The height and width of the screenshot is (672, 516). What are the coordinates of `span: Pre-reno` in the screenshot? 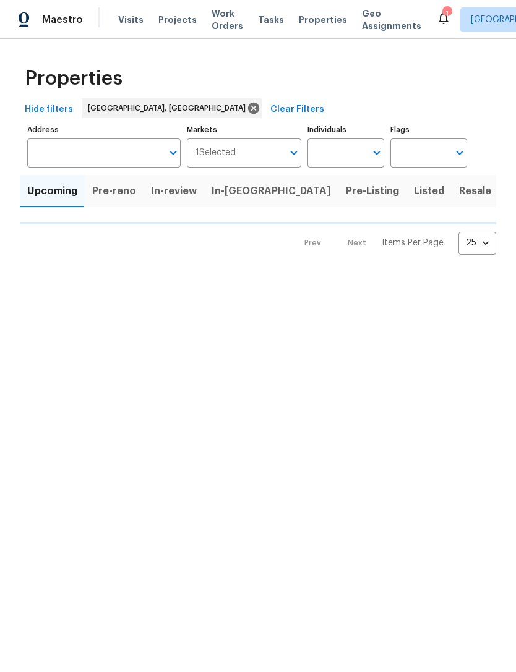 It's located at (114, 191).